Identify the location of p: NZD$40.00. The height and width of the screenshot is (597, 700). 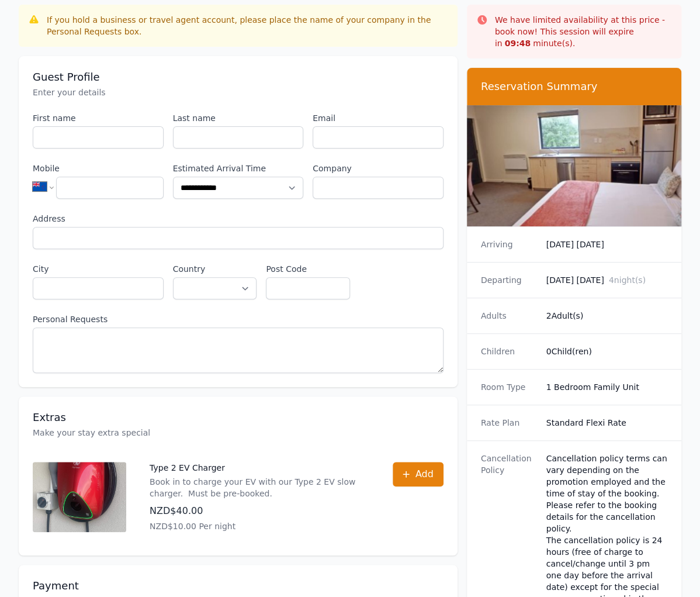
(259, 511).